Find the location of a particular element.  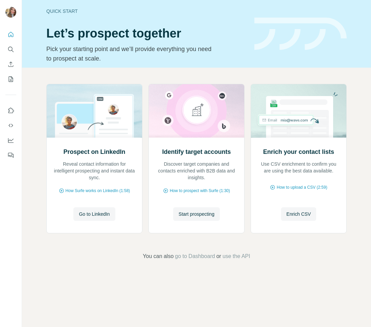

p: Pick your starting point and we’ll provide everything you need to prospect at scale. is located at coordinates (131, 54).